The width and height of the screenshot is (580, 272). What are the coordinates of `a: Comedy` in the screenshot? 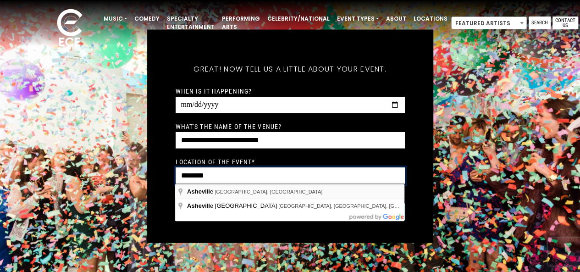 It's located at (147, 19).